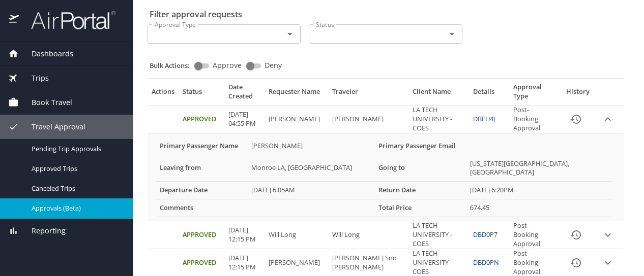 This screenshot has height=276, width=644. I want to click on span: Deny, so click(273, 65).